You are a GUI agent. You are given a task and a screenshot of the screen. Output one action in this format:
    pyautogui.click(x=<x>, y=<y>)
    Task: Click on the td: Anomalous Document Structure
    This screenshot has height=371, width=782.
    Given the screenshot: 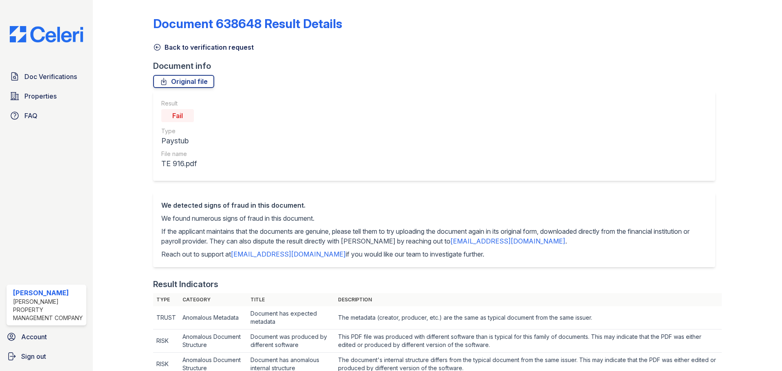 What is the action you would take?
    pyautogui.click(x=213, y=341)
    